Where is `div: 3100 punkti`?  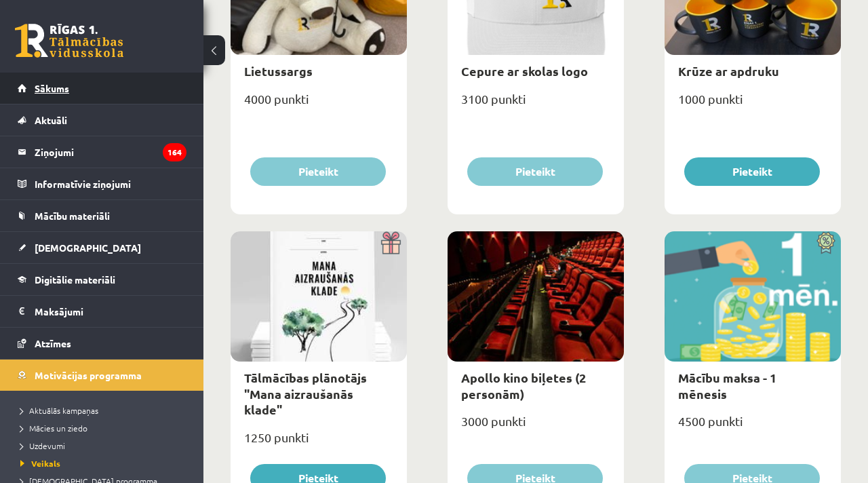 div: 3100 punkti is located at coordinates (536, 104).